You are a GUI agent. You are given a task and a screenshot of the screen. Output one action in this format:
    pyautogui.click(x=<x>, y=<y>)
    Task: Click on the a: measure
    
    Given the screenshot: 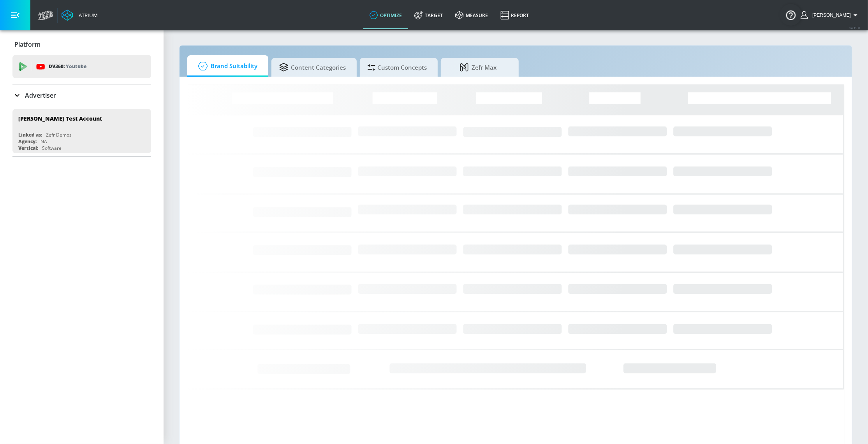 What is the action you would take?
    pyautogui.click(x=472, y=16)
    